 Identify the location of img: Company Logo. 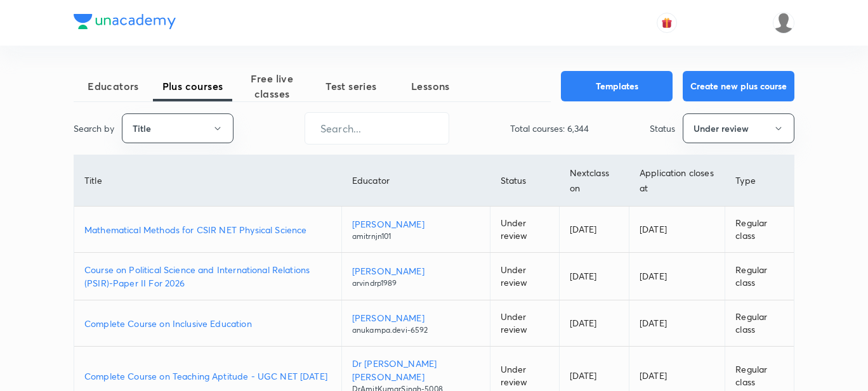
(125, 22).